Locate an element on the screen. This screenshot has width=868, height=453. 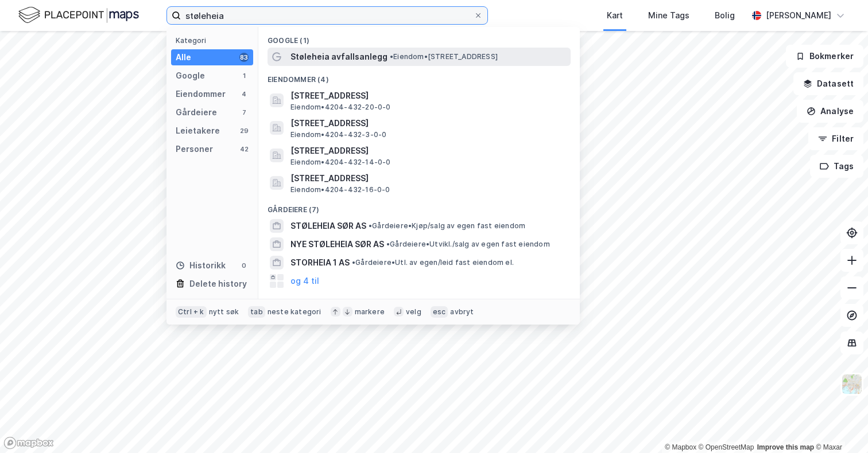
img: logo.f888ab2527a4732fd821a326f86c7f29.svg is located at coordinates (79, 15).